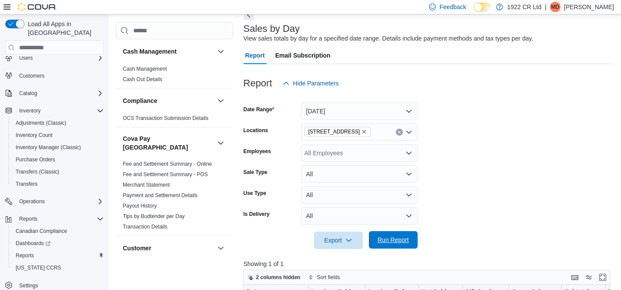  I want to click on input: Dark Mode, so click(483, 7).